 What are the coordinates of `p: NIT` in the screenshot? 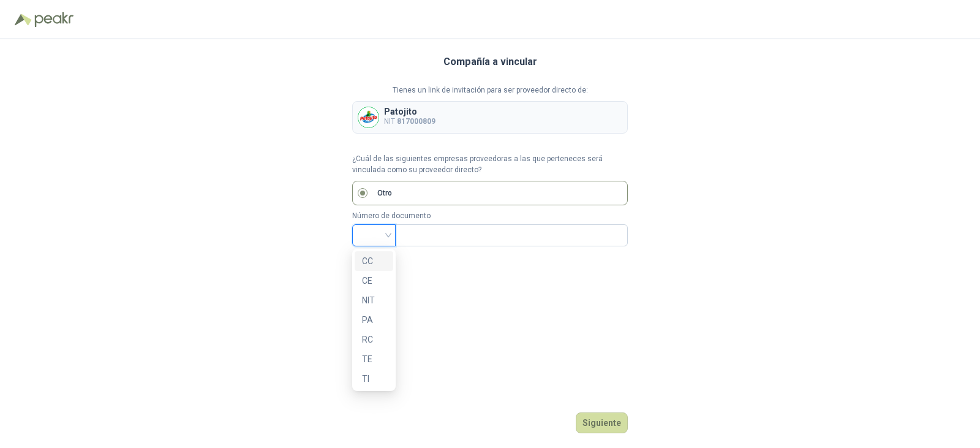 It's located at (410, 121).